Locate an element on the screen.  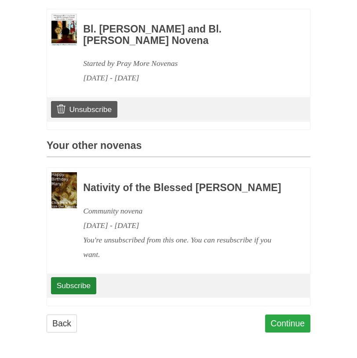
div: Started by Pray More Novenas is located at coordinates (184, 63).